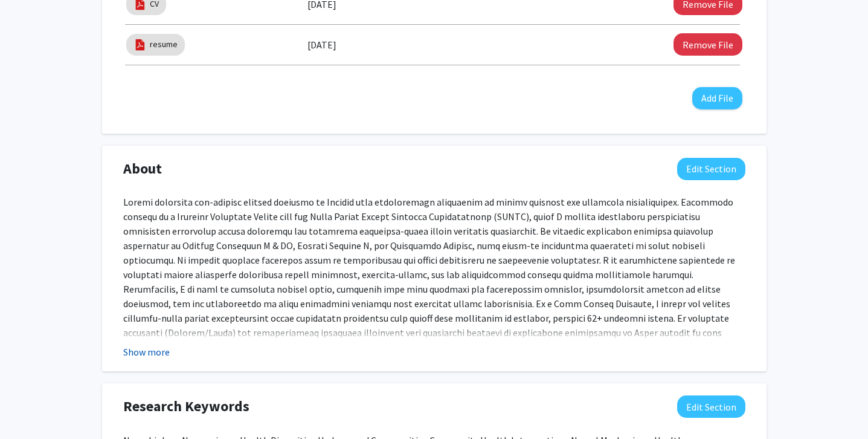 The image size is (868, 439). Describe the element at coordinates (146, 352) in the screenshot. I see `button: Show more` at that location.